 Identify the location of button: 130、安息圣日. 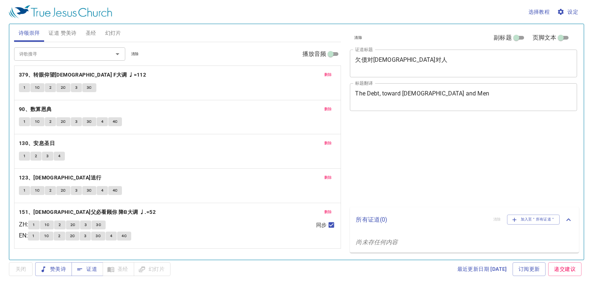
(37, 143).